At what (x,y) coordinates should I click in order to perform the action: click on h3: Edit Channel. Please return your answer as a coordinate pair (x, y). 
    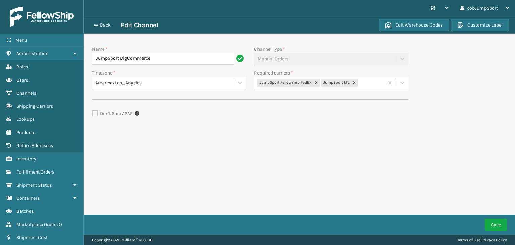
    Looking at the image, I should click on (139, 25).